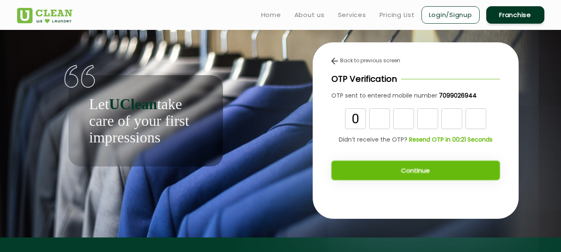 The height and width of the screenshot is (252, 561). Describe the element at coordinates (44, 15) in the screenshot. I see `img: UClean Laundry and Dry Cleaning` at that location.